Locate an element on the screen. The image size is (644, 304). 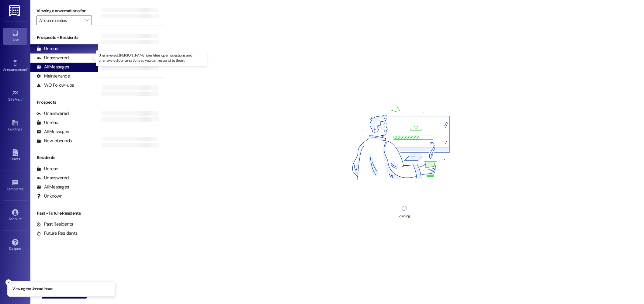
div: Loading... is located at coordinates (404, 216).